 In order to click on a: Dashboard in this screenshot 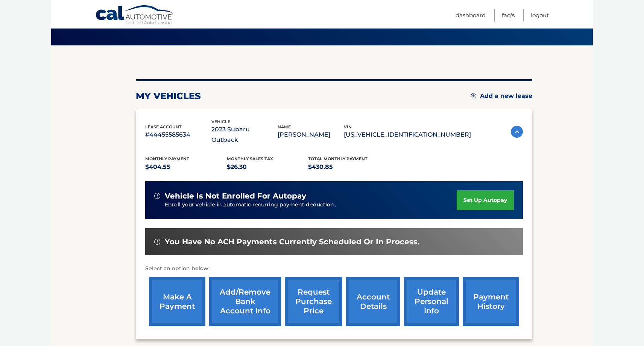, I will do `click(471, 15)`.